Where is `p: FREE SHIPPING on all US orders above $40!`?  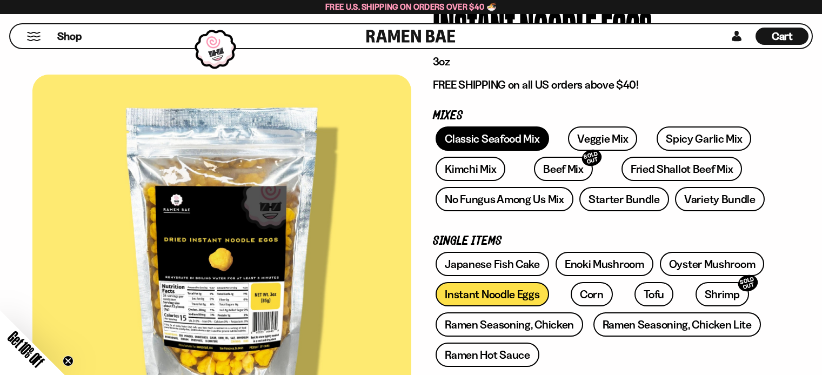 p: FREE SHIPPING on all US orders above $40! is located at coordinates (600, 85).